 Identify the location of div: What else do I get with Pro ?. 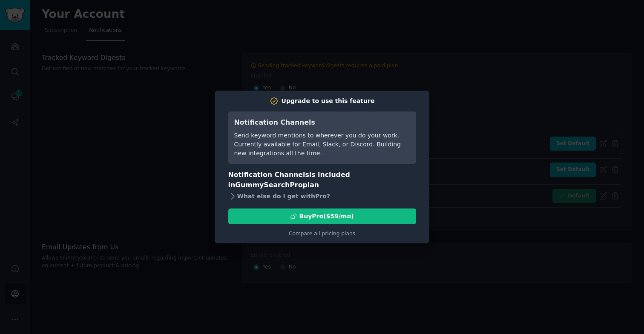
(322, 197).